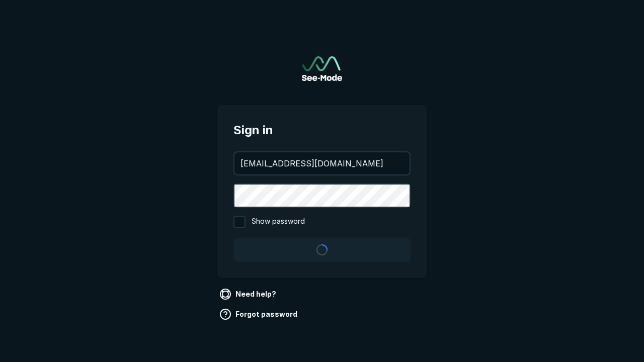  What do you see at coordinates (278, 222) in the screenshot?
I see `span: Show password` at bounding box center [278, 222].